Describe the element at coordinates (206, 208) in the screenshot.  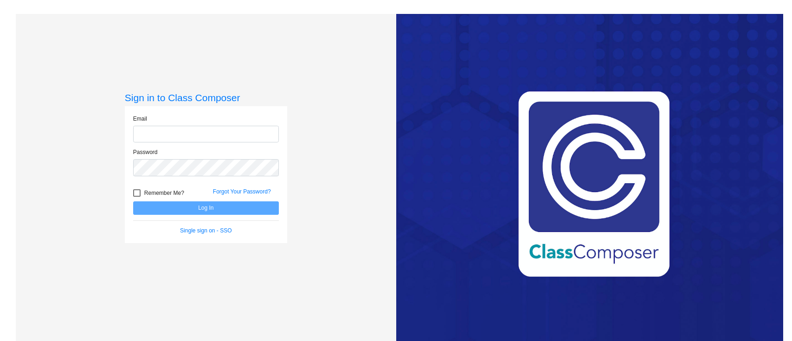
I see `button: Log In` at that location.